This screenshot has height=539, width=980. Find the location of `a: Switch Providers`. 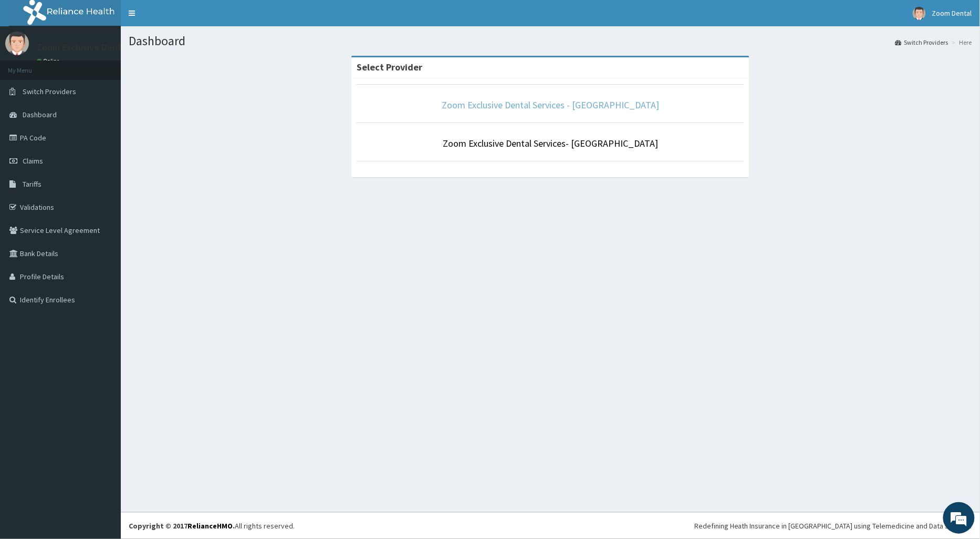

a: Switch Providers is located at coordinates (922, 42).